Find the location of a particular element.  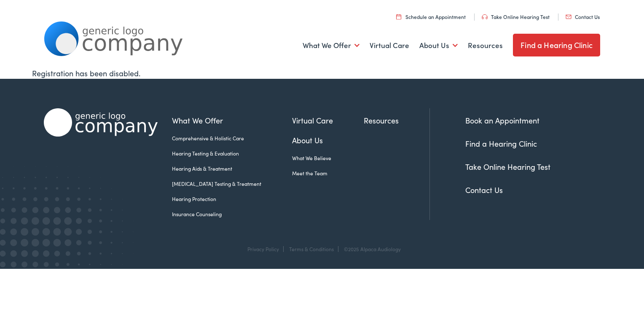

a: Terms & Conditions is located at coordinates (311, 249).